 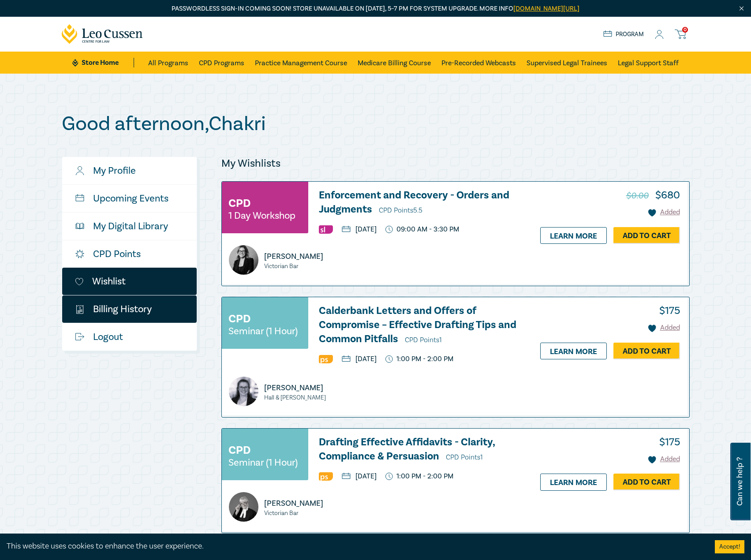 I want to click on a: Calderbank Letters and Offers of Compromise – Effective Drafting Tips and Common Pitfalls CPD Poi..., so click(x=420, y=326).